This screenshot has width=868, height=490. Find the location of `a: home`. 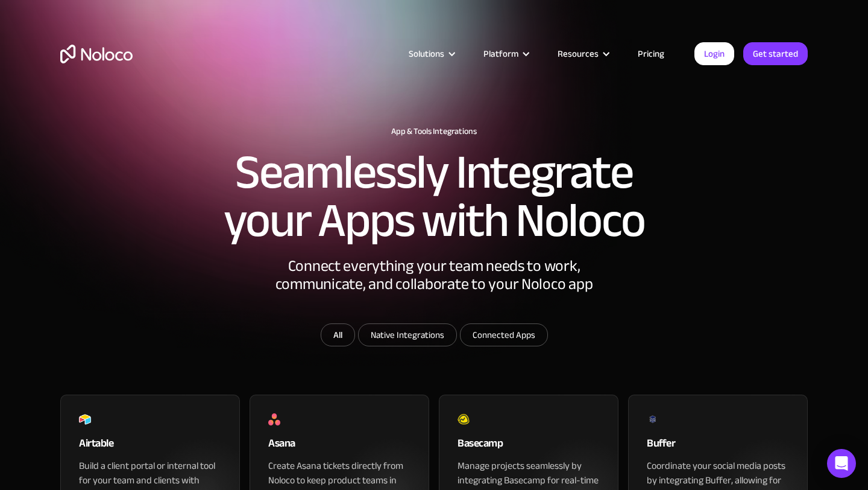

a: home is located at coordinates (96, 54).